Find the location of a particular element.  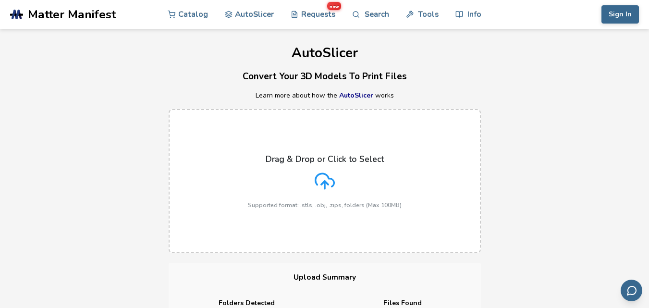

h4: Files Found is located at coordinates (402, 303).